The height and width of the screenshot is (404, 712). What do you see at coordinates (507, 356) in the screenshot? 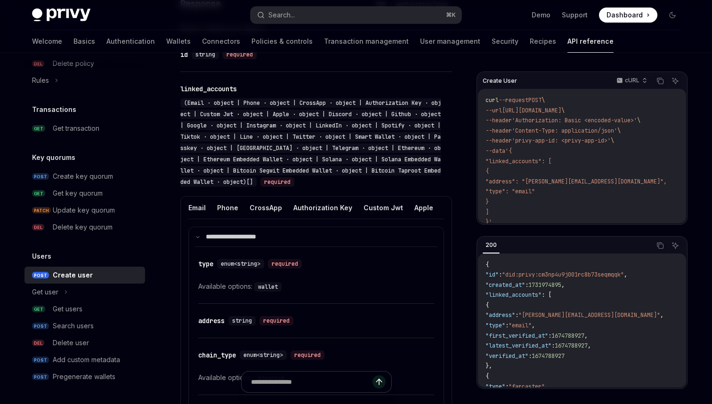
I see `span: "verified_at"` at bounding box center [507, 356].